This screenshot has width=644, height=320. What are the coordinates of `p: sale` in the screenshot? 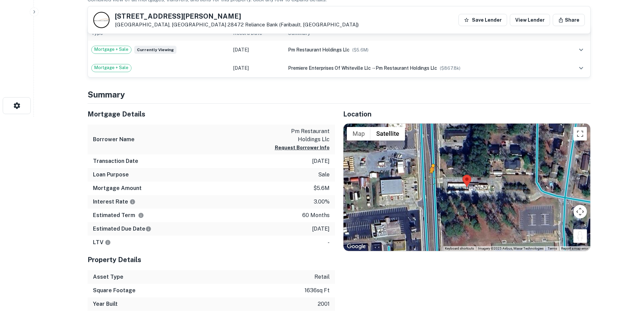 It's located at (323, 175).